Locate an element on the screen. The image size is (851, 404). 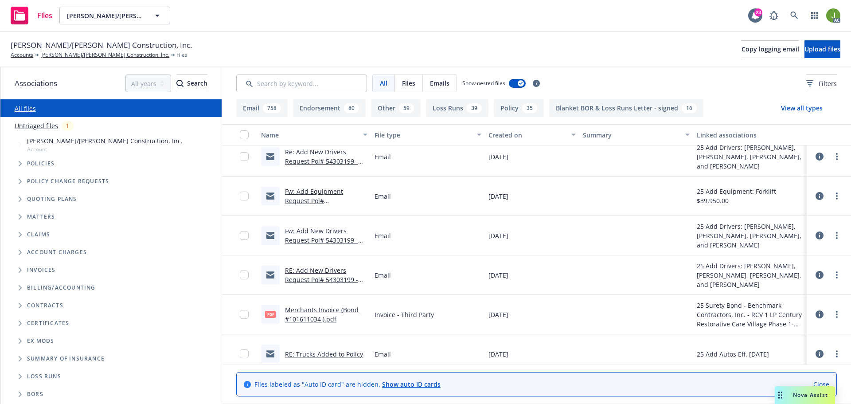
img: photo is located at coordinates (833, 16).